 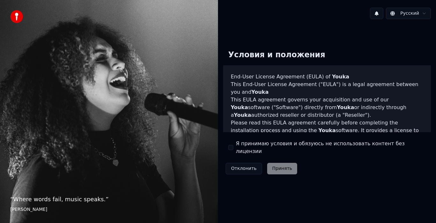 I want to click on p: “ Where words fail, music speaks. ”, so click(x=109, y=199).